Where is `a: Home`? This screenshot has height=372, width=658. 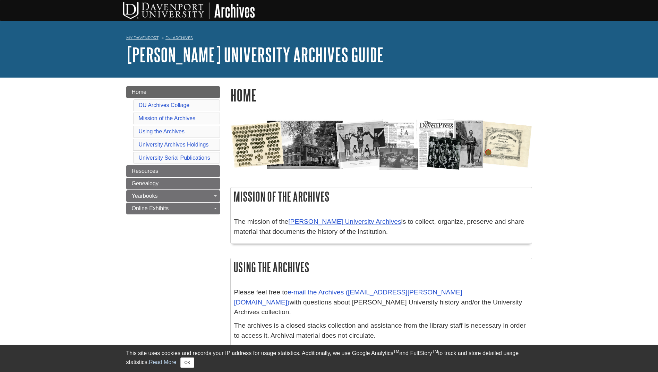 a: Home is located at coordinates (173, 92).